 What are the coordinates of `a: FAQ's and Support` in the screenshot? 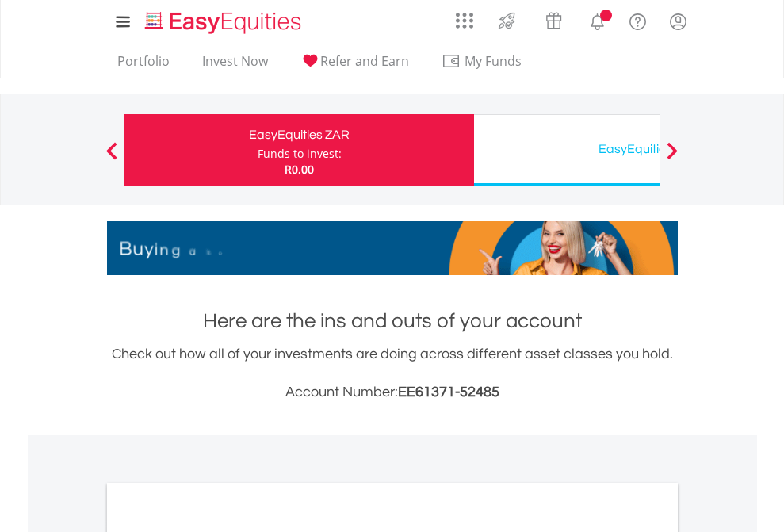 It's located at (638, 20).